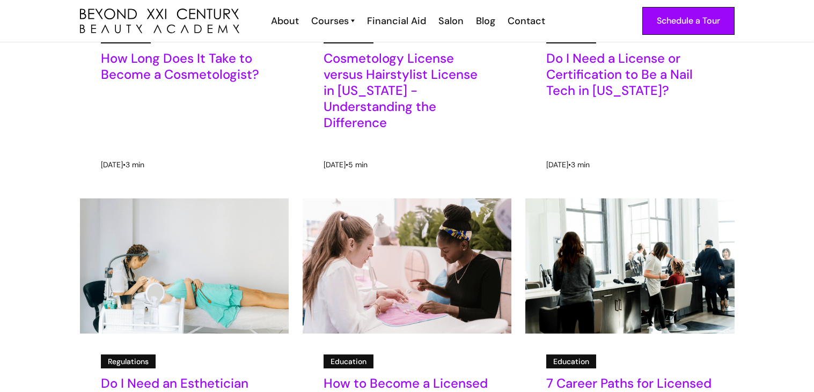 The width and height of the screenshot is (814, 392). What do you see at coordinates (527, 21) in the screenshot?
I see `div: Contact` at bounding box center [527, 21].